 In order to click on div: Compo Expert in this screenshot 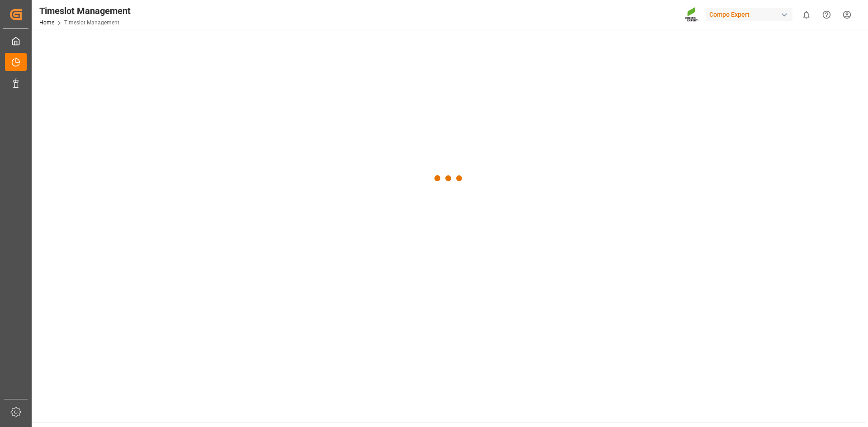, I will do `click(750, 15)`.